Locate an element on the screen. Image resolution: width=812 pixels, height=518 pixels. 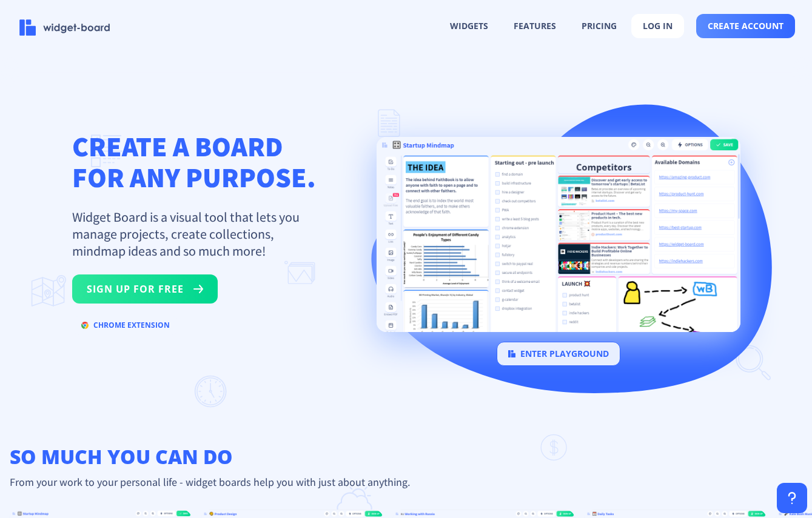
button: create account is located at coordinates (746, 26).